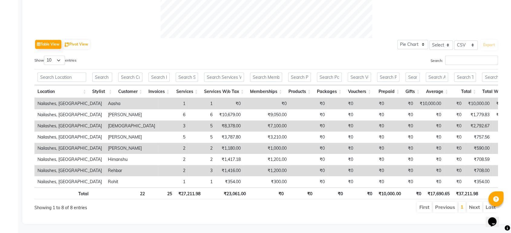 The height and width of the screenshot is (233, 511). I want to click on th: ₹37,211.98, so click(467, 193).